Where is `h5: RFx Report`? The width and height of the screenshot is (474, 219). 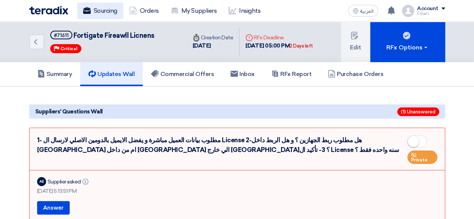
h5: RFx Report is located at coordinates (291, 74).